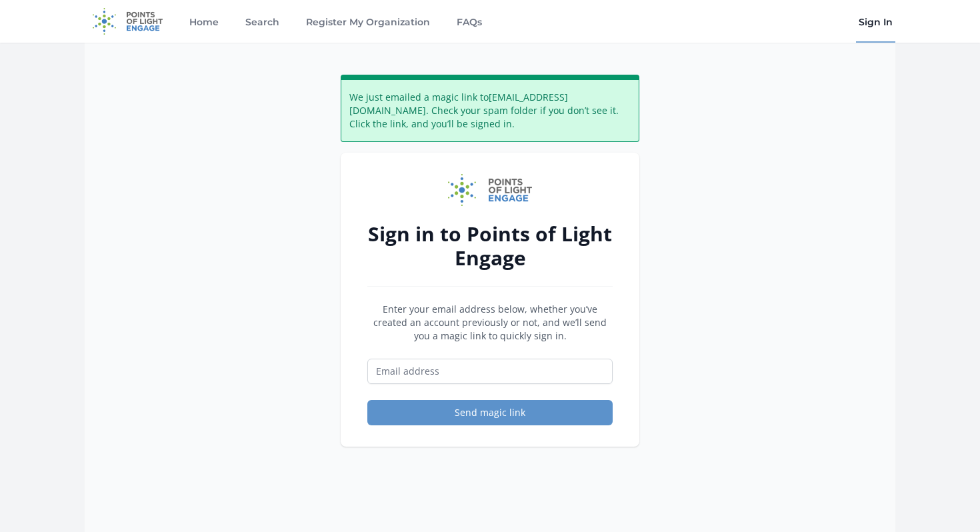 Image resolution: width=980 pixels, height=532 pixels. Describe the element at coordinates (490, 246) in the screenshot. I see `h2: Sign in to Points of Light Engage` at that location.